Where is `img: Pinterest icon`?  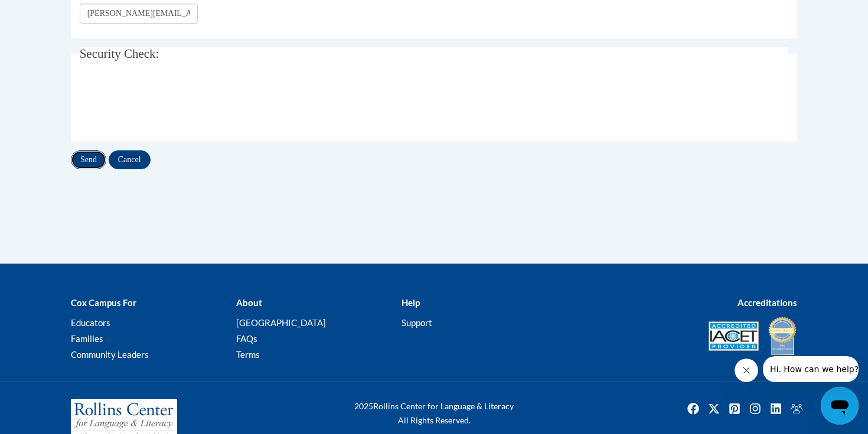 img: Pinterest icon is located at coordinates (734, 409).